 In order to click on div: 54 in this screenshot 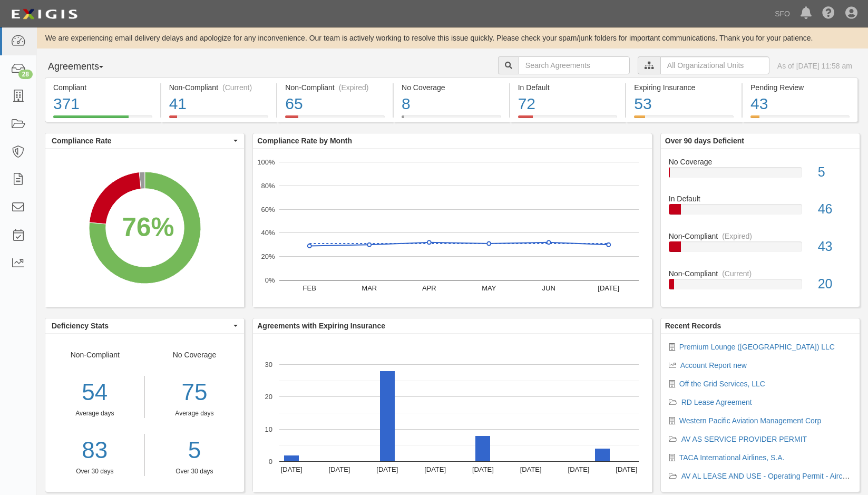, I will do `click(95, 392)`.